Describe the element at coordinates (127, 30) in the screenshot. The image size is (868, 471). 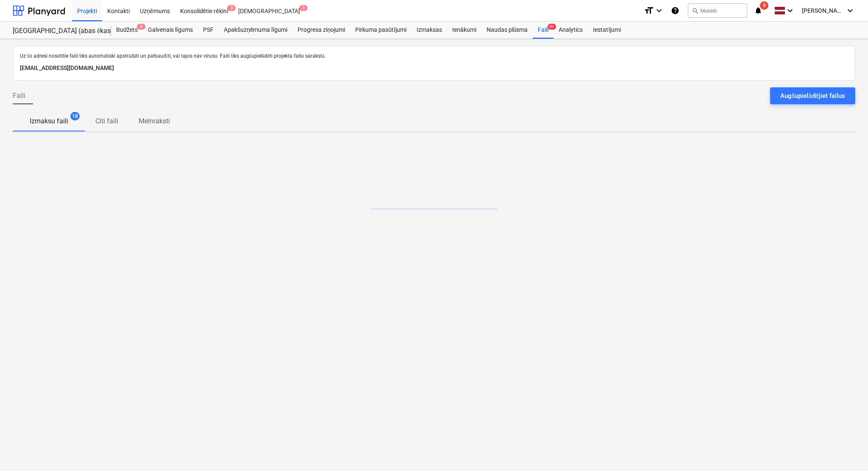
I see `a: Budžets6` at that location.